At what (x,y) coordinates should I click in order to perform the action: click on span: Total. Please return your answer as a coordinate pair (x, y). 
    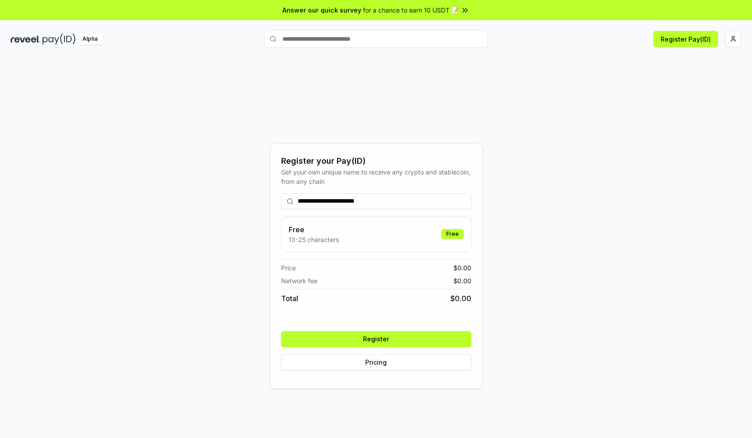
    Looking at the image, I should click on (289, 298).